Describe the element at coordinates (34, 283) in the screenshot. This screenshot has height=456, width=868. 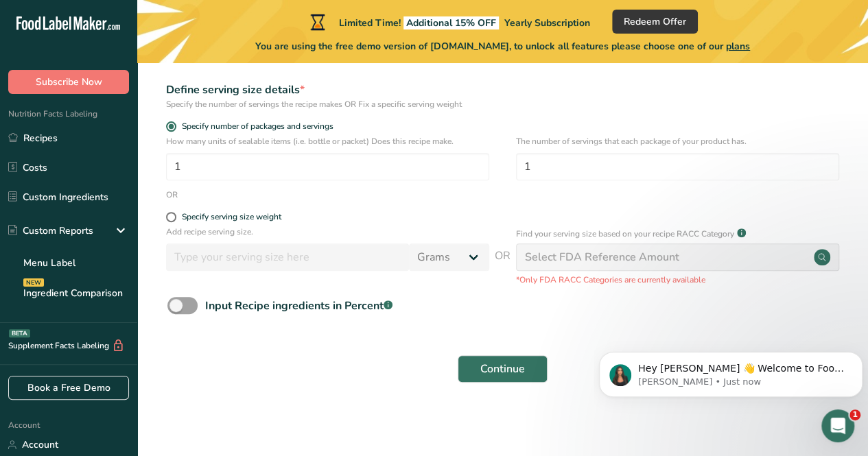
I see `div: NEW` at that location.